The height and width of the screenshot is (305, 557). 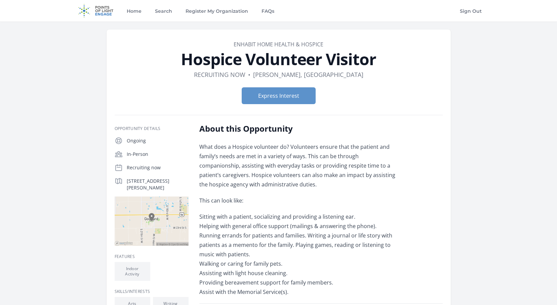 I want to click on p: This can look like:, so click(x=298, y=201).